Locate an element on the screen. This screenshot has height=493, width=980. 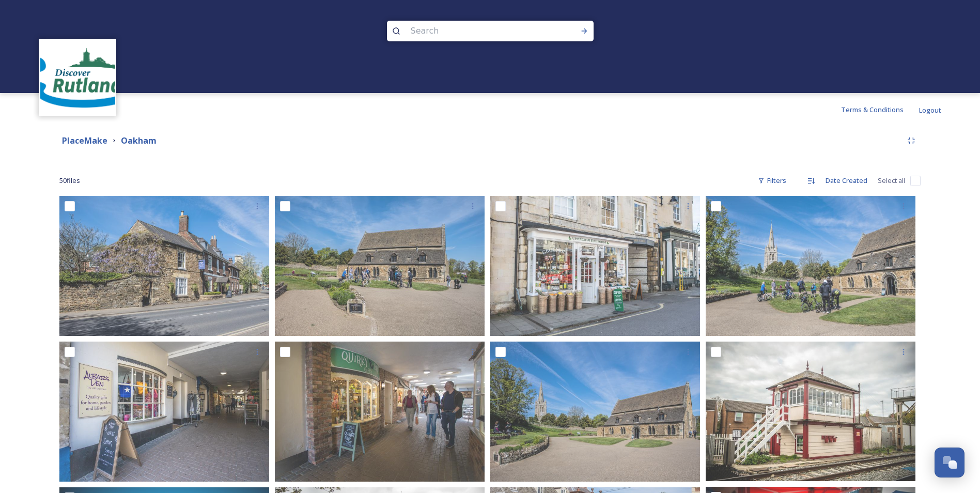
div: Date Created is located at coordinates (847, 180).